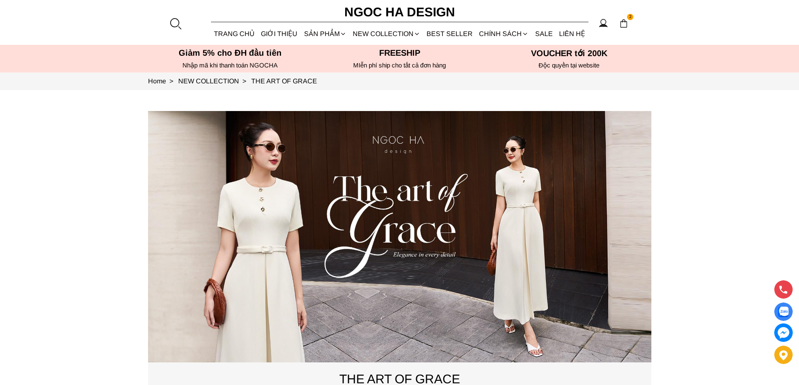 The width and height of the screenshot is (799, 385). I want to click on a: BEST SELLER, so click(450, 34).